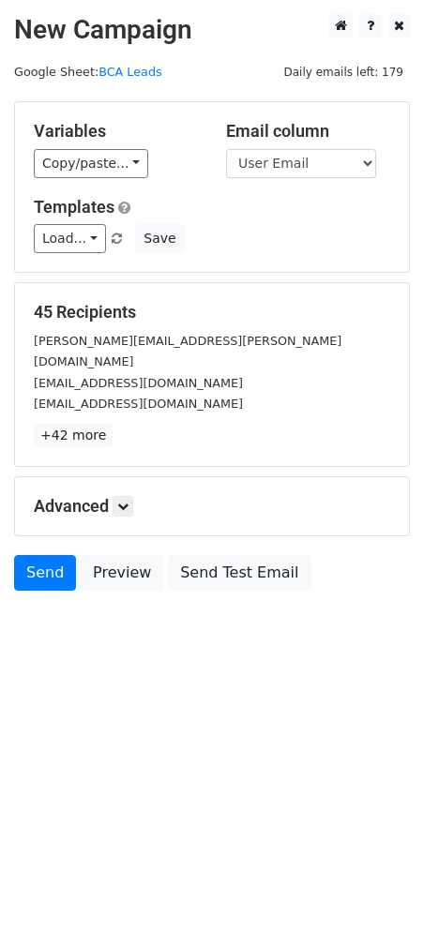 The height and width of the screenshot is (931, 424). I want to click on h5: 45 Recipients, so click(212, 312).